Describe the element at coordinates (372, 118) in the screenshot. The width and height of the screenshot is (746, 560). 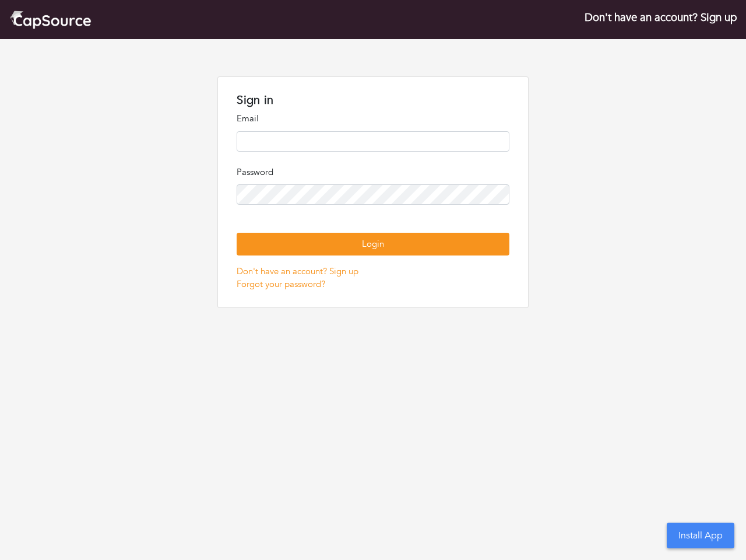
I see `p: Email` at that location.